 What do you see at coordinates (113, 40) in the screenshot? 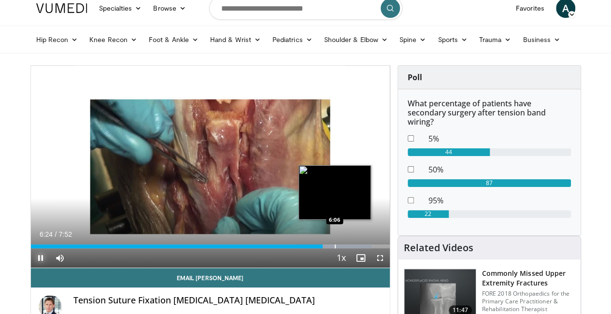
I see `a: Knee Recon` at bounding box center [113, 40].